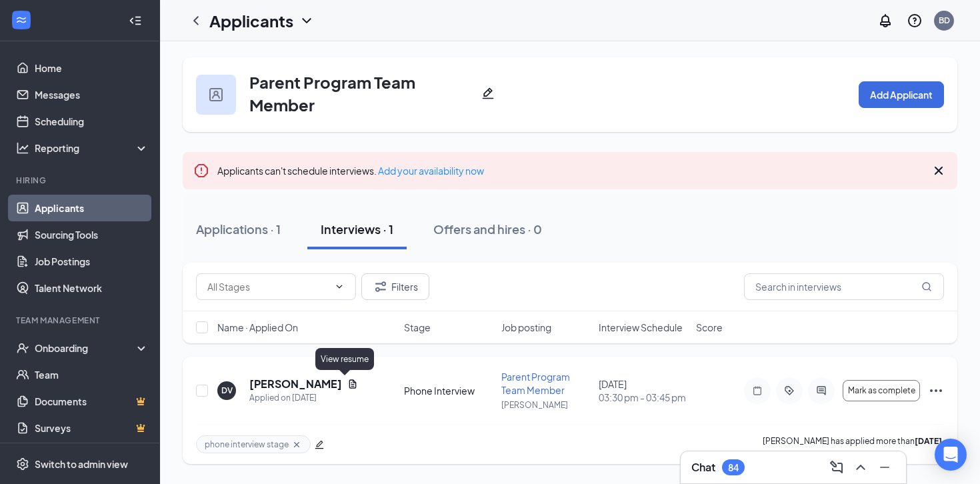 The width and height of the screenshot is (980, 484). What do you see at coordinates (861, 467) in the screenshot?
I see `svg: ChevronUp` at bounding box center [861, 467].